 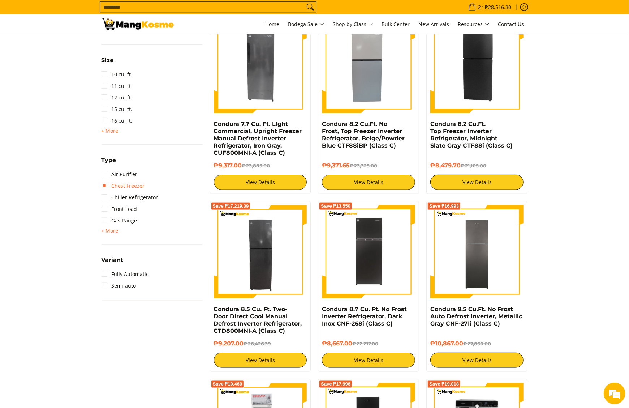 What do you see at coordinates (511, 24) in the screenshot?
I see `a: Contact Us` at bounding box center [511, 24].